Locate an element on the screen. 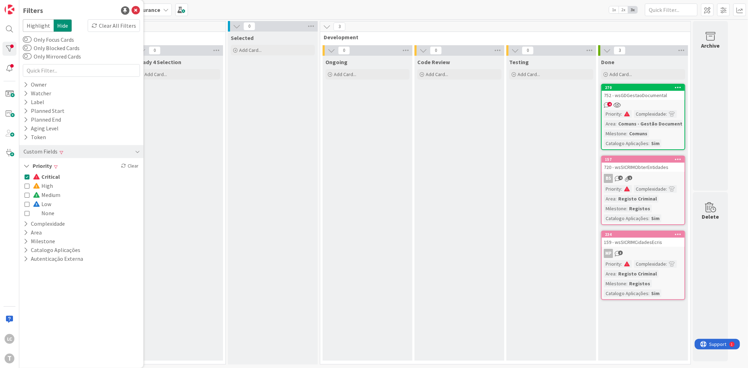  button: Low is located at coordinates (38, 204).